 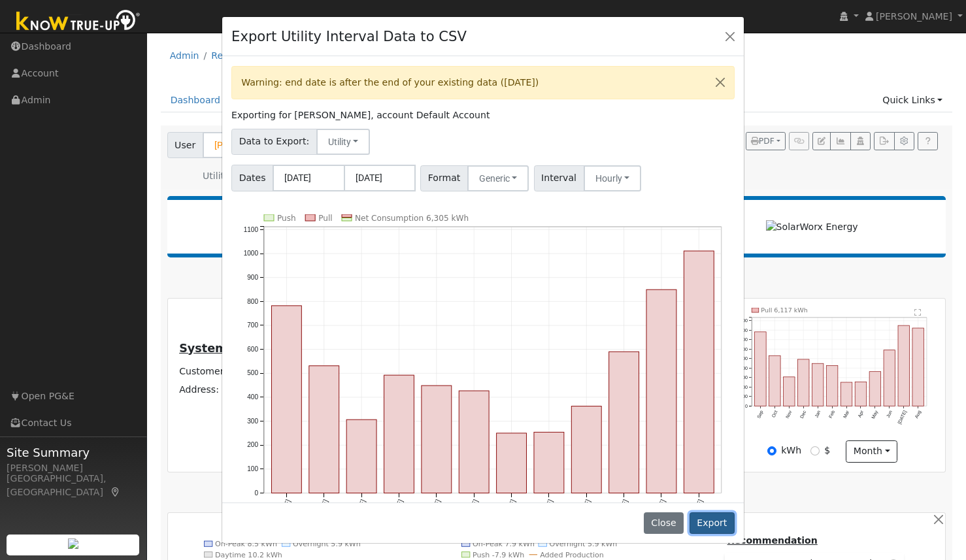 What do you see at coordinates (344, 142) in the screenshot?
I see `button: Utility` at bounding box center [344, 142].